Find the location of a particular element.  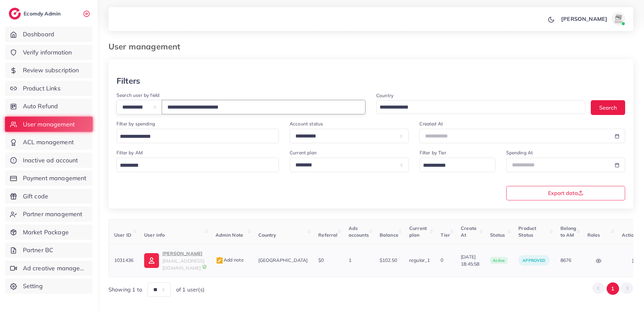

span: Roles is located at coordinates (594, 236).